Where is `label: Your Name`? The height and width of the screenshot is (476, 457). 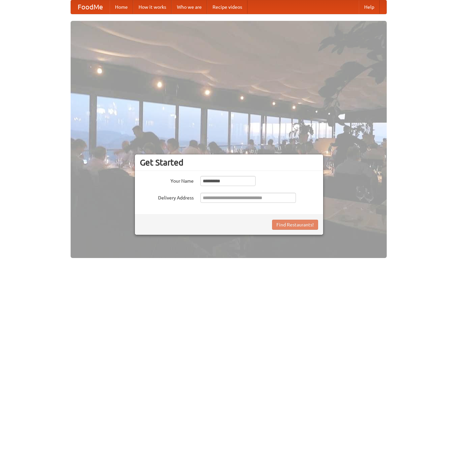 label: Your Name is located at coordinates (167, 180).